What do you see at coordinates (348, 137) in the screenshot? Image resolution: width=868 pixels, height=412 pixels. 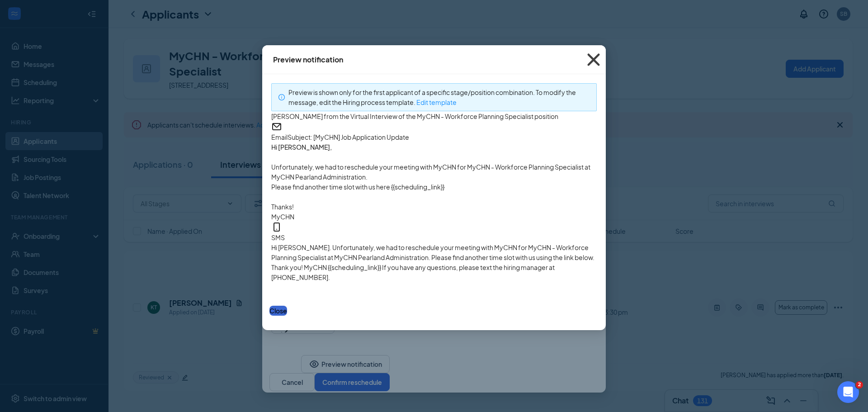 I see `span: Subject: [MyCHN] Job Application Update` at bounding box center [348, 137].